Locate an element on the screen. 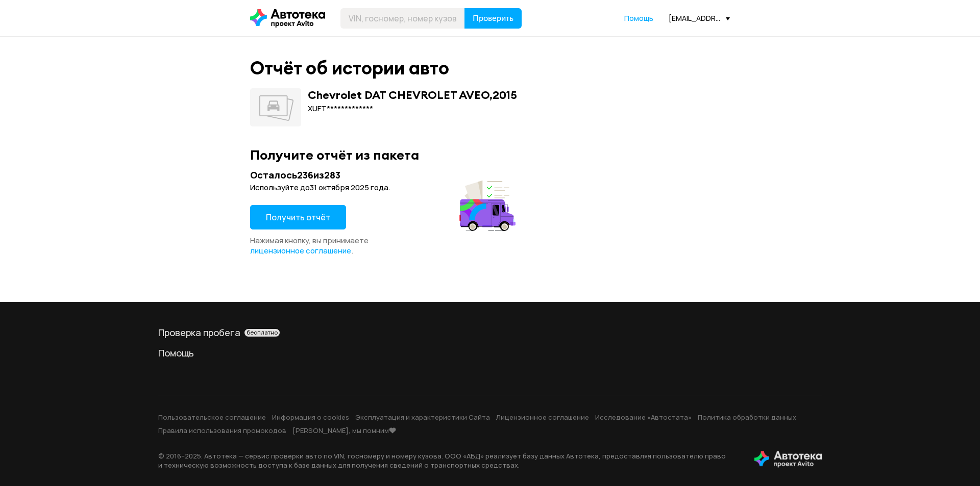 The image size is (980, 486). span: Нажимая кнопку, вы принимаете . is located at coordinates (309, 246).